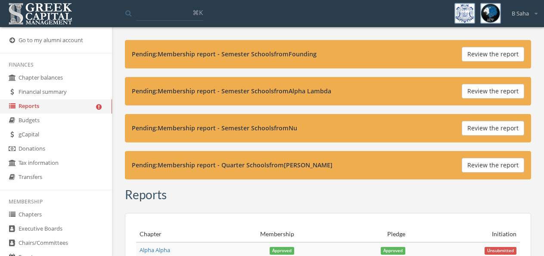 The width and height of the screenshot is (544, 256). What do you see at coordinates (146, 195) in the screenshot?
I see `h3: Reports` at bounding box center [146, 195].